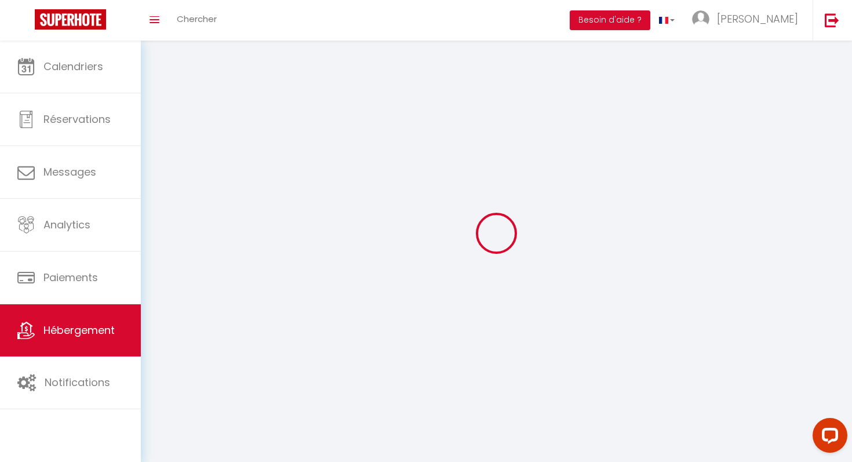 The image size is (852, 462). Describe the element at coordinates (79, 330) in the screenshot. I see `span: Hébergement` at that location.